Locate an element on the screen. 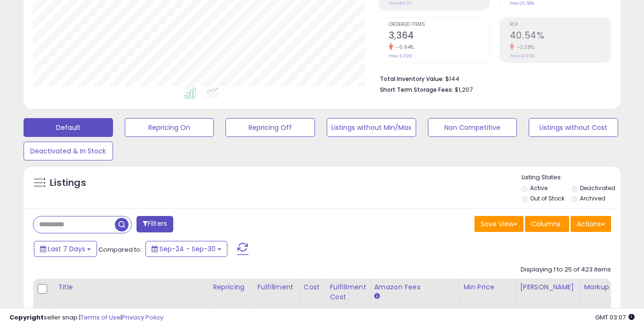 This screenshot has width=644, height=327. h2: 40.54% is located at coordinates (560, 36).